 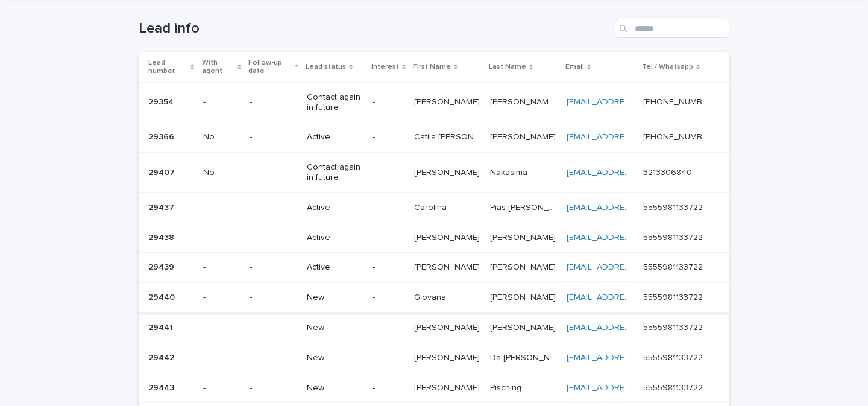 I want to click on p: With agent, so click(x=218, y=67).